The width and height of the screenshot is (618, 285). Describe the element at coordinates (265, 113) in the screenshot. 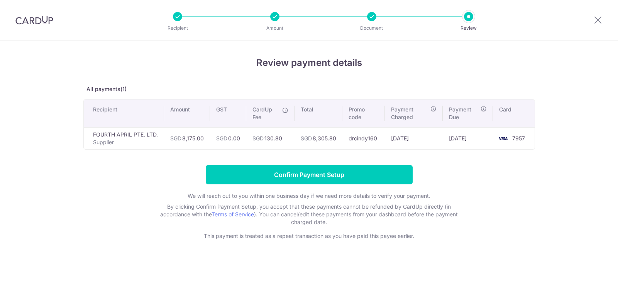

I see `span: CardUp Fee` at that location.